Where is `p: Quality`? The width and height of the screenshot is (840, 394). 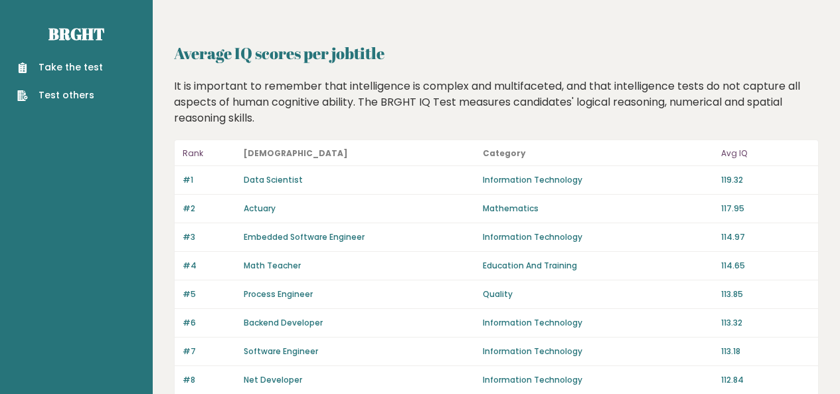
p: Quality is located at coordinates (599, 294).